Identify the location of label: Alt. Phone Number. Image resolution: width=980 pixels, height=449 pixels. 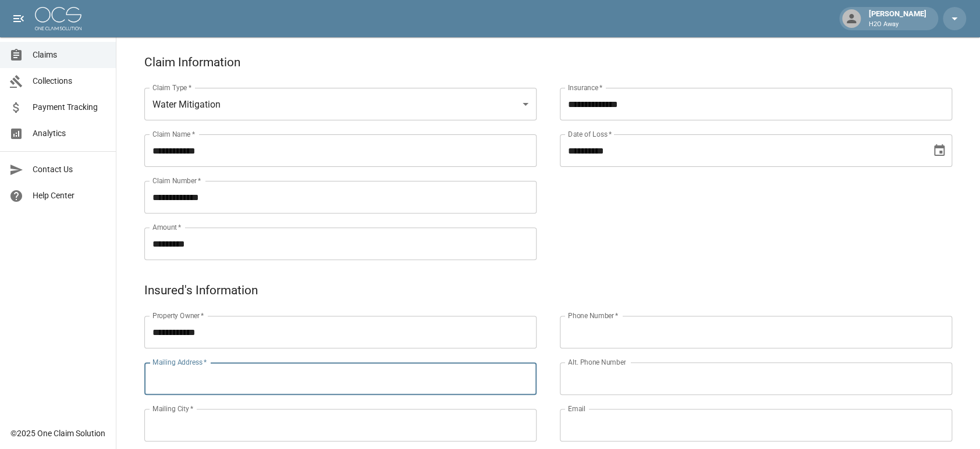
(596, 361).